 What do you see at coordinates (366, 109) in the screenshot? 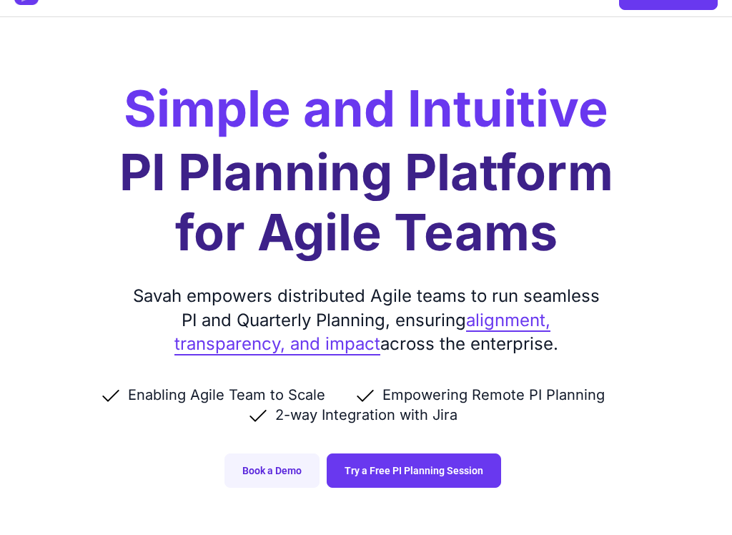
I see `h2: Simple and Intuitive` at bounding box center [366, 109].